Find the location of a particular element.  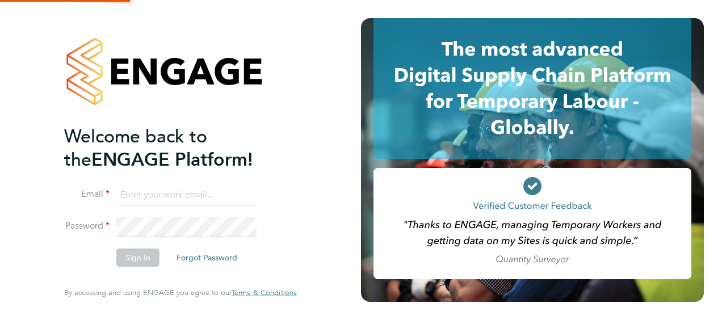

label: Password is located at coordinates (87, 226).